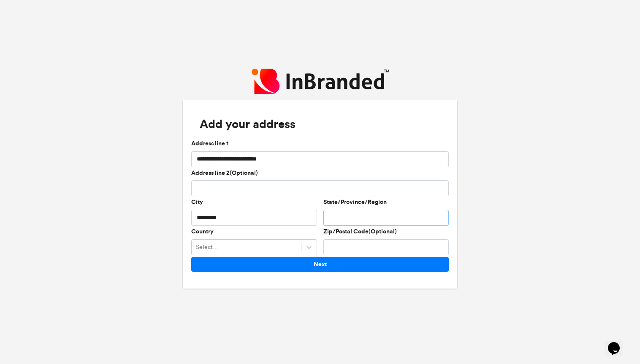 The width and height of the screenshot is (640, 364). Describe the element at coordinates (206, 247) in the screenshot. I see `div: Select...` at that location.